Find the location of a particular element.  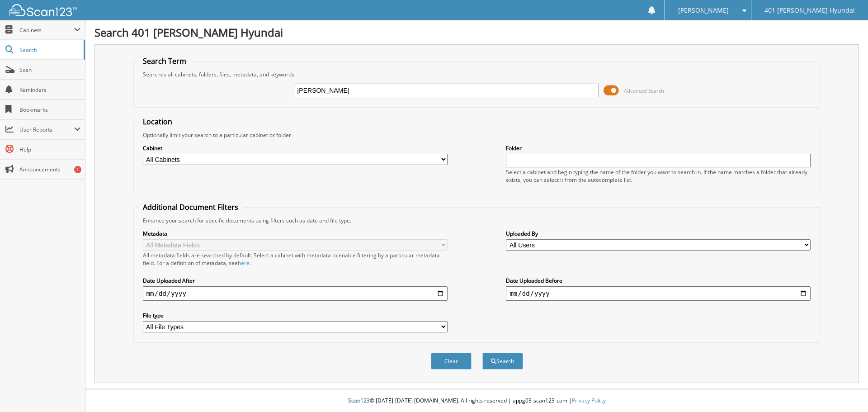

span: Search is located at coordinates (49, 50).